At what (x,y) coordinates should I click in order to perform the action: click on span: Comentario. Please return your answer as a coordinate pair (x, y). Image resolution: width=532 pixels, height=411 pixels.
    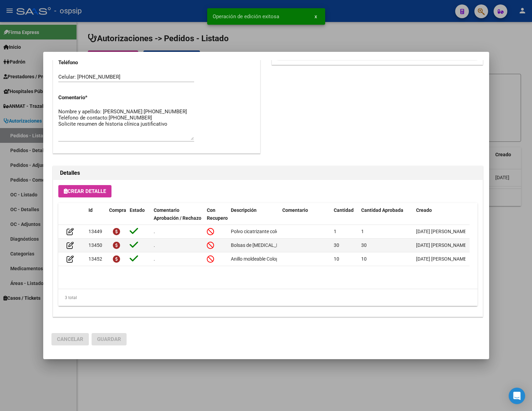
    Looking at the image, I should click on (295, 210).